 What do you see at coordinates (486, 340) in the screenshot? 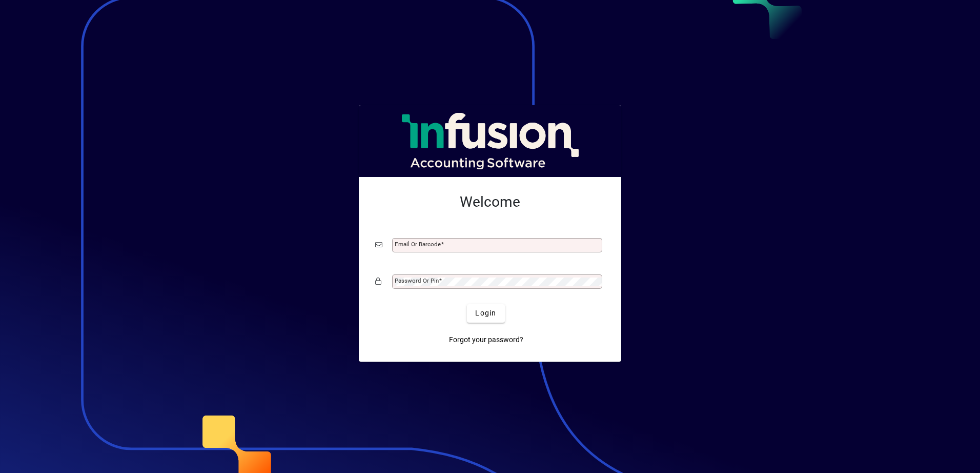
I see `span: Forgot your password?` at bounding box center [486, 340].